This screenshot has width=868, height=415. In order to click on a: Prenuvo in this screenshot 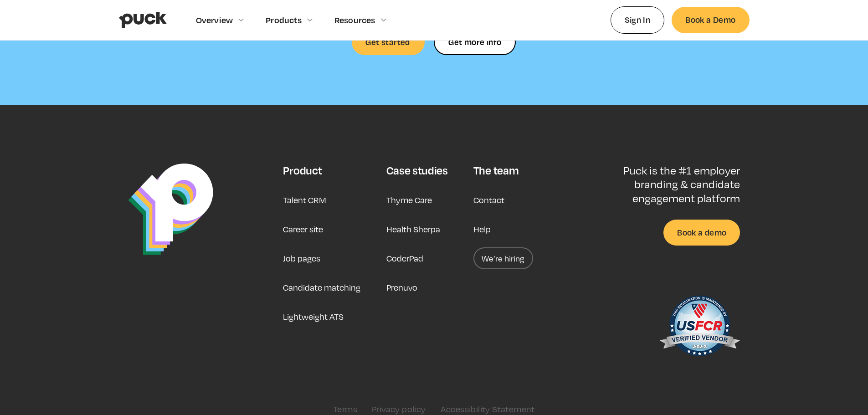, I will do `click(402, 287)`.